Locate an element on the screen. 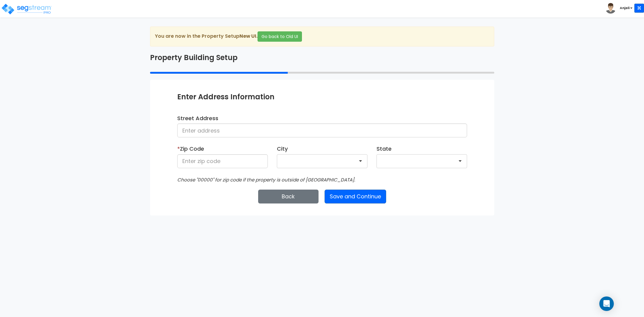 The image size is (644, 317). button: Go back to Old UI is located at coordinates (280, 37).